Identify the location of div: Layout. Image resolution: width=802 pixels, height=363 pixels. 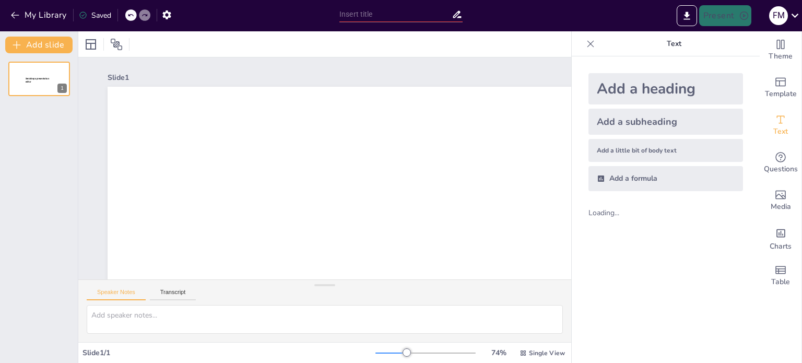
(91, 44).